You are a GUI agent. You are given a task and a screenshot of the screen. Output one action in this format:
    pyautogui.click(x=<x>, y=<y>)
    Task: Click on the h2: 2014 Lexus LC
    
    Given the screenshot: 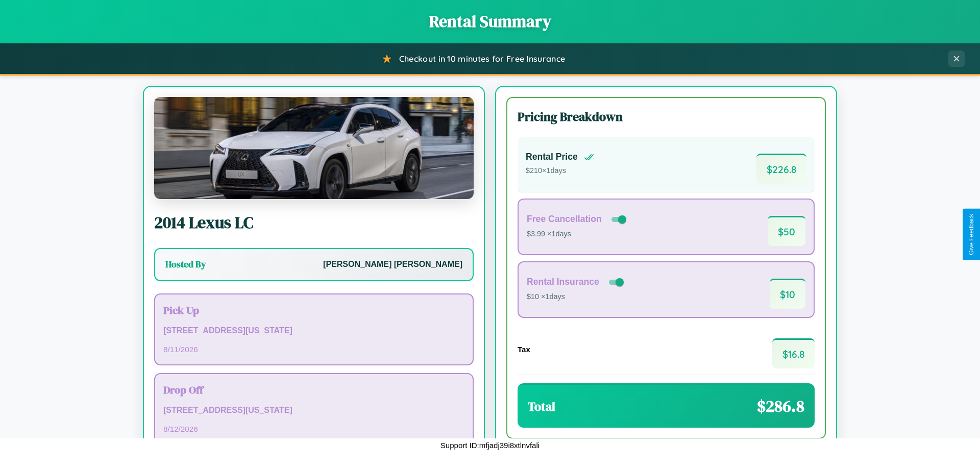 What is the action you would take?
    pyautogui.click(x=314, y=223)
    